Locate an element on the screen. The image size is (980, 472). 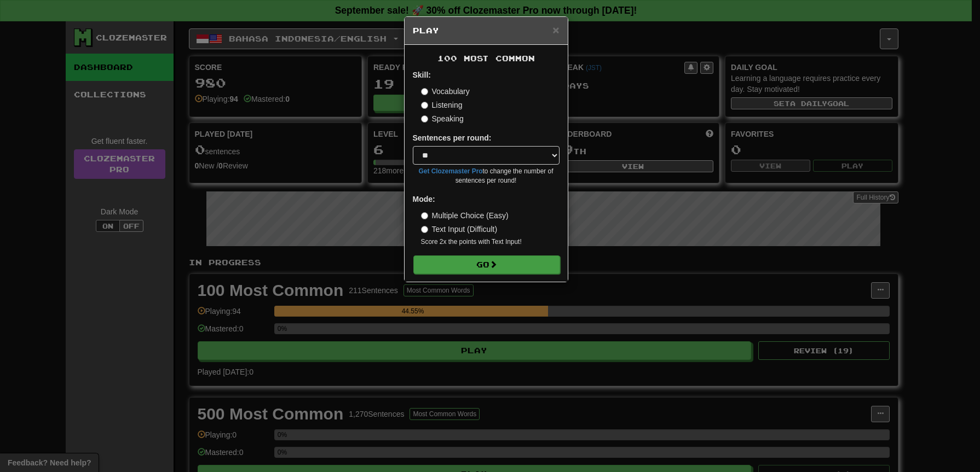
h5: Play is located at coordinates (486, 31).